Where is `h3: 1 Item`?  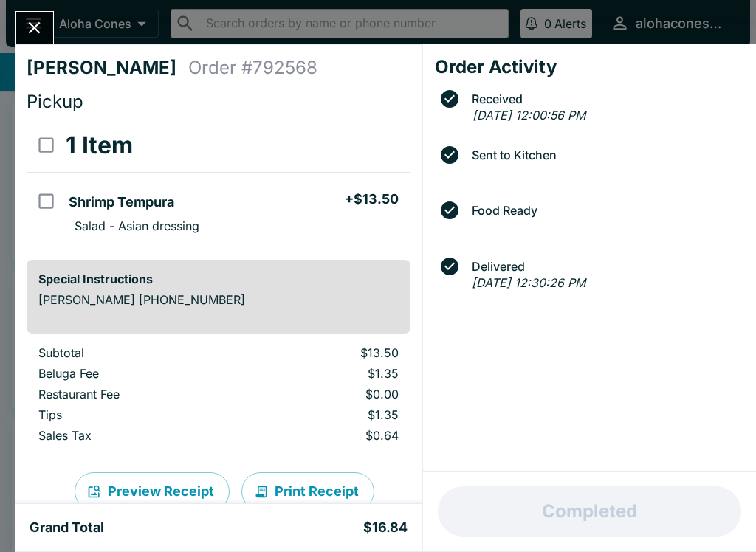
h3: 1 Item is located at coordinates (99, 146).